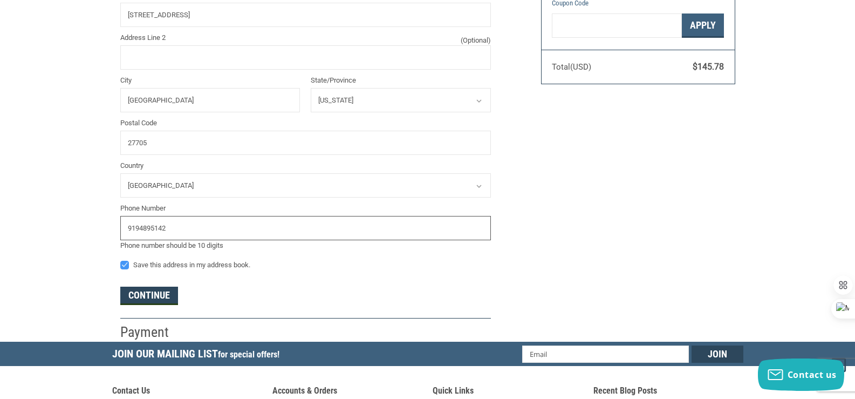 The height and width of the screenshot is (399, 855). Describe the element at coordinates (305, 166) in the screenshot. I see `label: Country` at that location.